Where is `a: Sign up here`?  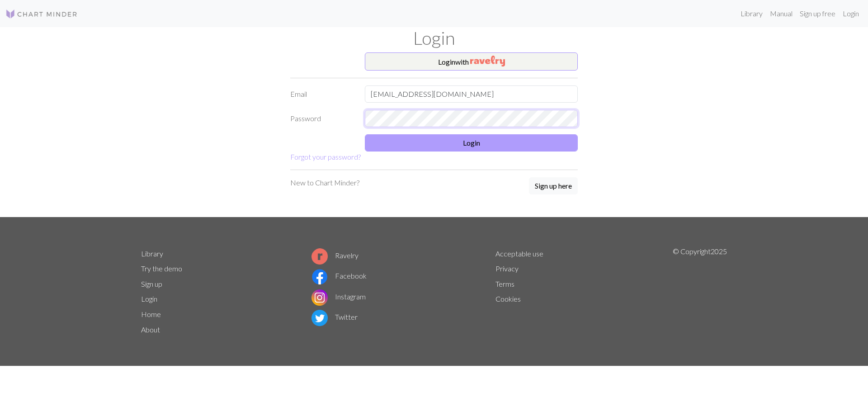 a: Sign up here is located at coordinates (553, 187).